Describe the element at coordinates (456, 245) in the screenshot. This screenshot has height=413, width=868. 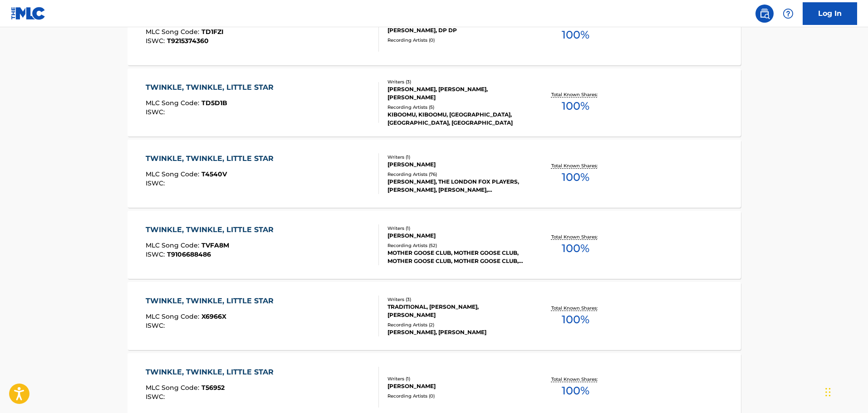
I see `div: Recording Artists ( 52 )` at that location.